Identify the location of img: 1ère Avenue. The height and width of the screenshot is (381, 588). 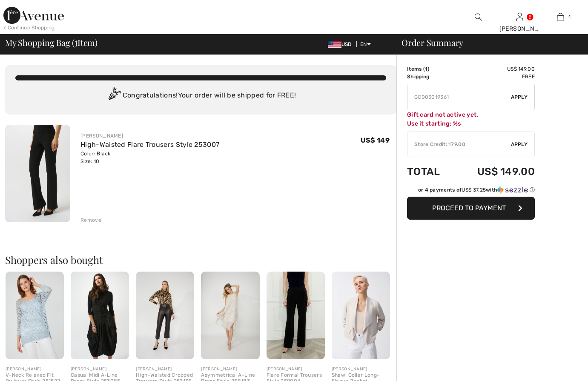
(34, 15).